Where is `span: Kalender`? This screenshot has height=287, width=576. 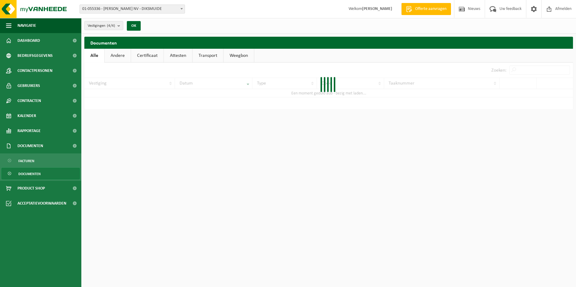
span: Kalender is located at coordinates (27, 116).